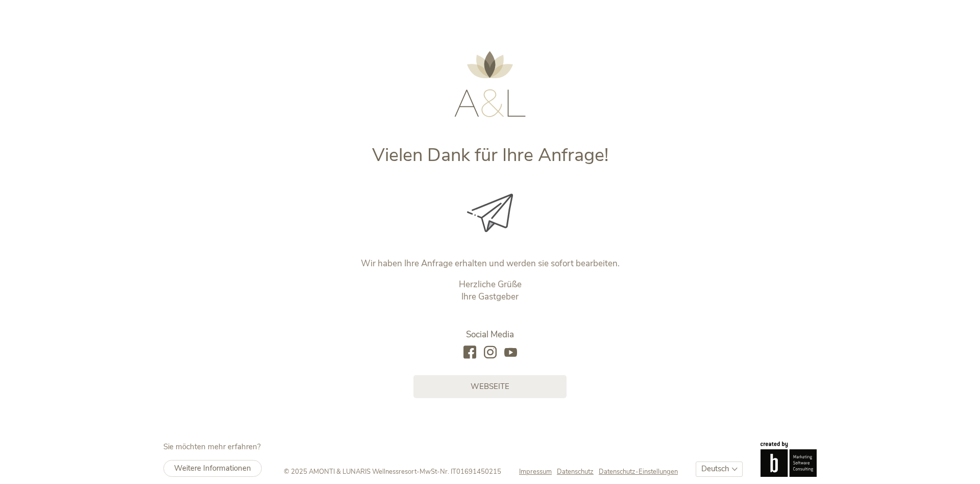  I want to click on a: instagram, so click(490, 353).